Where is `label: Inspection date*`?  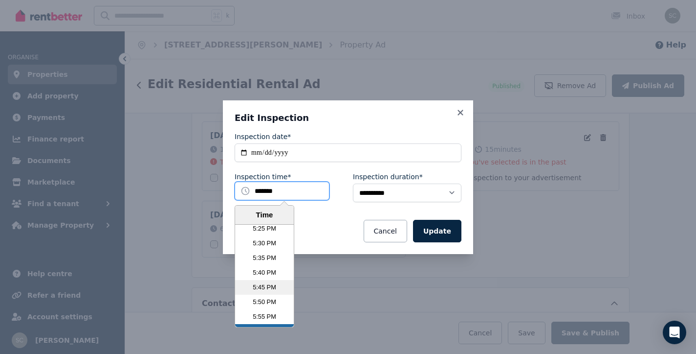 label: Inspection date* is located at coordinates (263, 136).